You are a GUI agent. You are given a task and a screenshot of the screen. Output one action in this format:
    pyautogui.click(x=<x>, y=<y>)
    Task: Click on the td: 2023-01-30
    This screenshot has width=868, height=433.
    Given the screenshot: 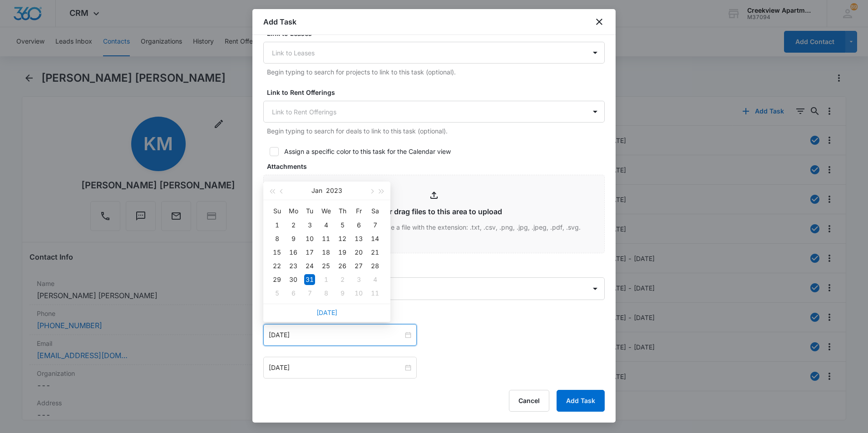 What is the action you would take?
    pyautogui.click(x=293, y=279)
    